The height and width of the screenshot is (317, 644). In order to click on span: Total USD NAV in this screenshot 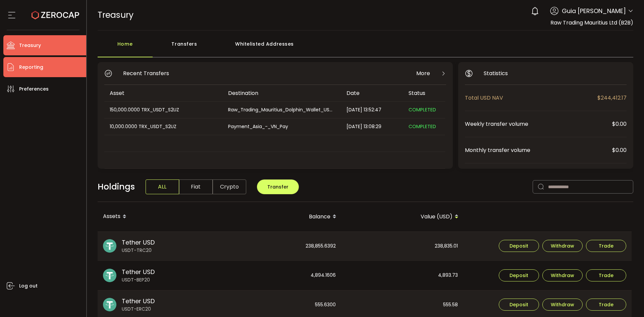, I will do `click(531, 98)`.